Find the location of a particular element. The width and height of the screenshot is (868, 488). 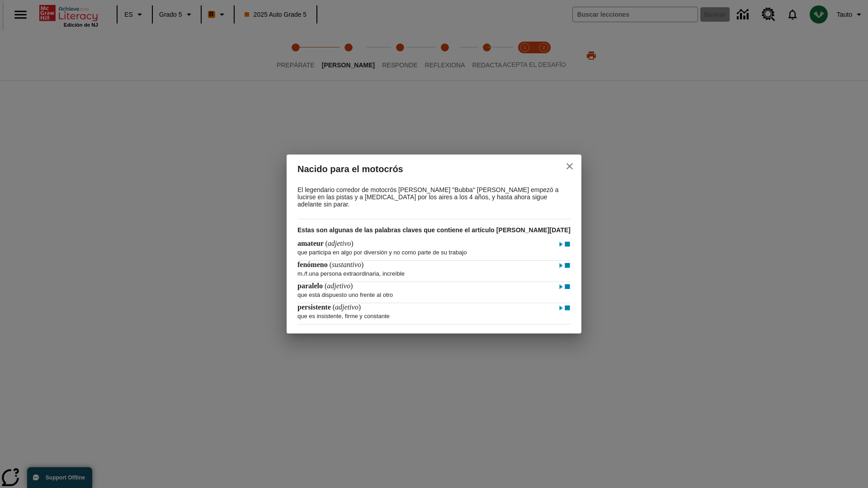

span: persistente is located at coordinates (315, 307).